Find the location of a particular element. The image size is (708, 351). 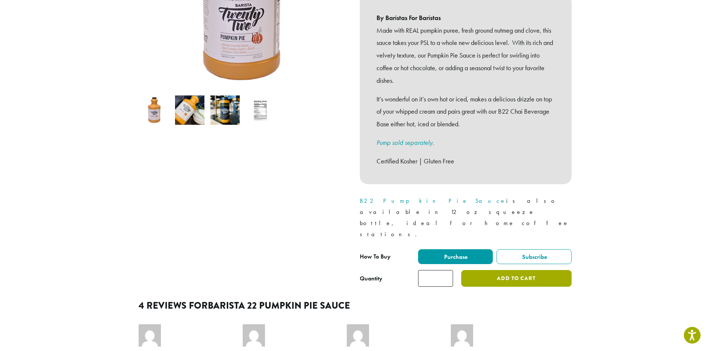

input: Product quantity is located at coordinates (436, 278).